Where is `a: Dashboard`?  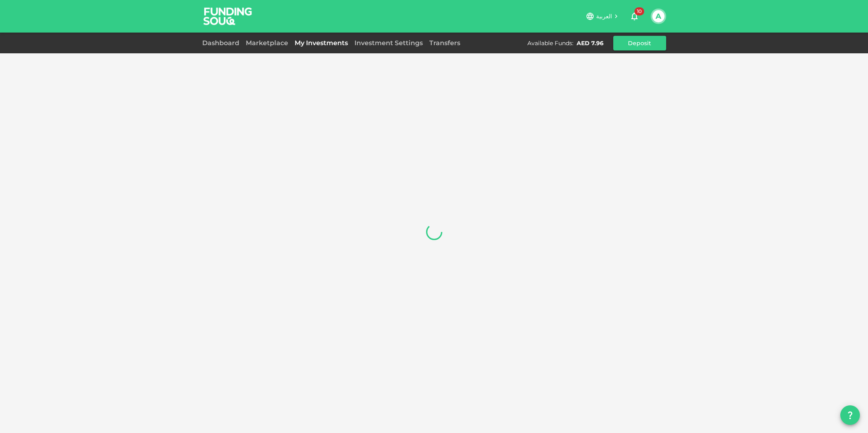
a: Dashboard is located at coordinates (222, 43).